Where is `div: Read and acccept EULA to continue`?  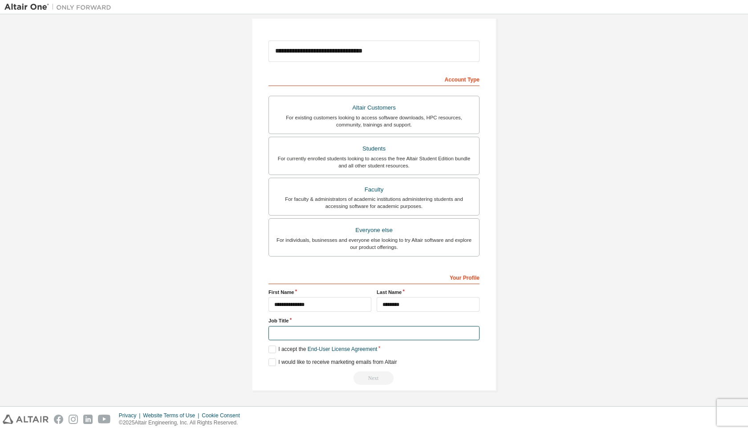 div: Read and acccept EULA to continue is located at coordinates (374, 378).